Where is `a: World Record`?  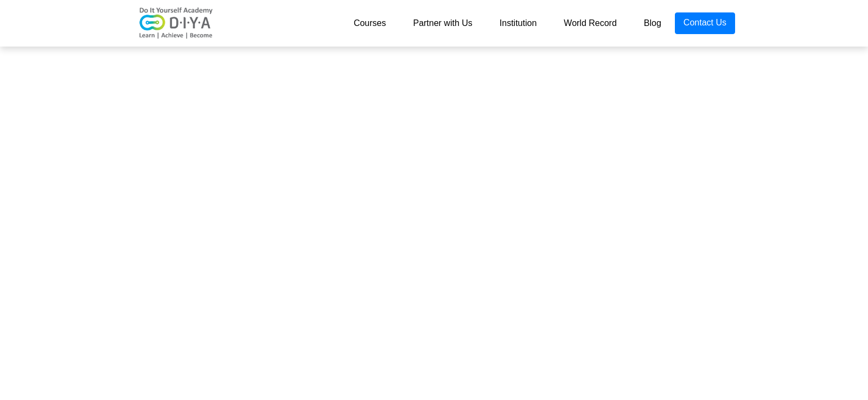 a: World Record is located at coordinates (590, 23).